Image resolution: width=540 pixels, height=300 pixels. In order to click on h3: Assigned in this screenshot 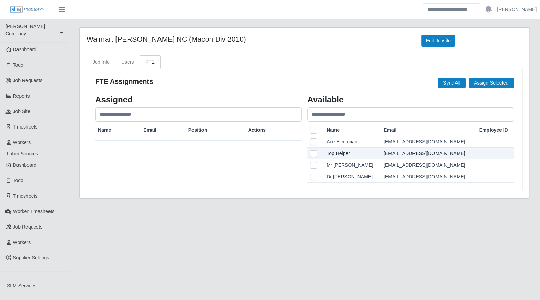, I will do `click(198, 99)`.